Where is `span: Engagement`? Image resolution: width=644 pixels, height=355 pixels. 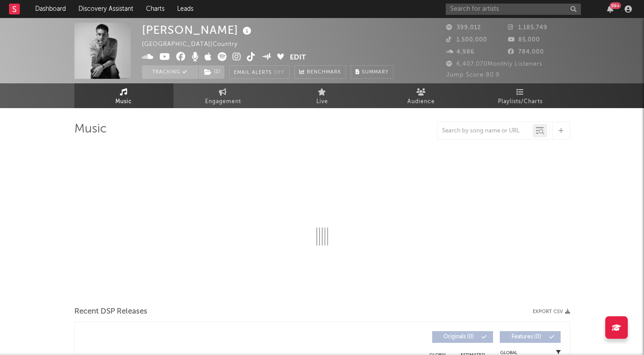
span: Engagement is located at coordinates (223, 102).